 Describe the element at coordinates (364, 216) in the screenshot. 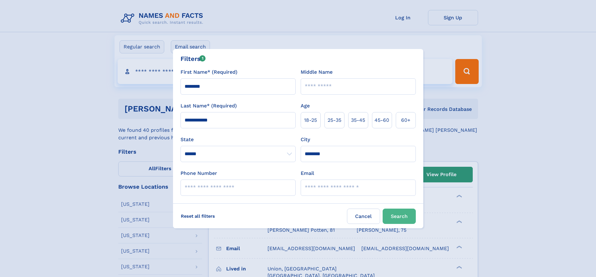

I see `label: Cancel` at that location.